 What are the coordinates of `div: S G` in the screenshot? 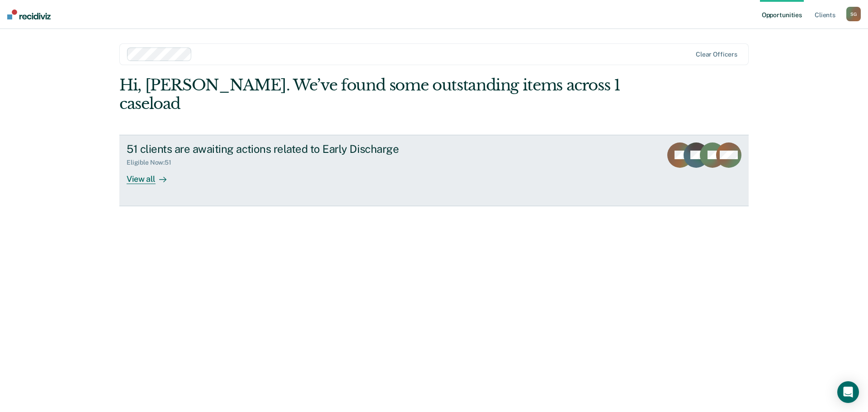 It's located at (854, 14).